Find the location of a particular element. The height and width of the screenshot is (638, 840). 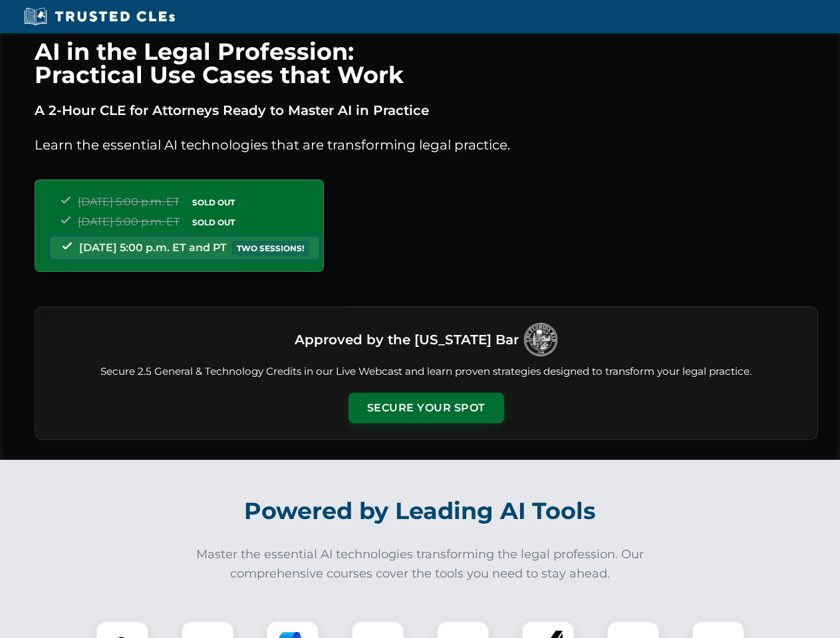

img: Trusted CLEs is located at coordinates (99, 16).